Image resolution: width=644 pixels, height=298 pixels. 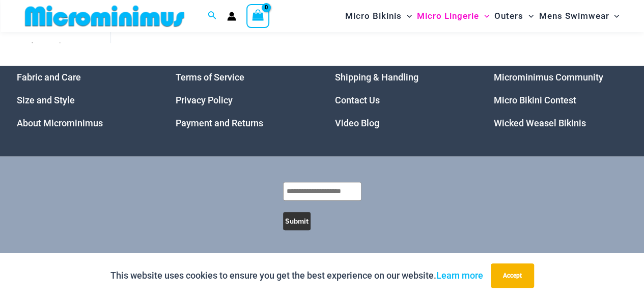 What do you see at coordinates (453, 16) in the screenshot?
I see `a: Micro LingerieMenu ToggleMenu Toggle` at bounding box center [453, 16].